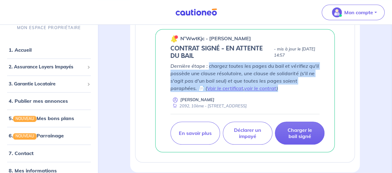 This screenshot has height=173, width=392. Describe the element at coordinates (46, 84) in the screenshot. I see `span: 3. Garantie Locataire` at that location.